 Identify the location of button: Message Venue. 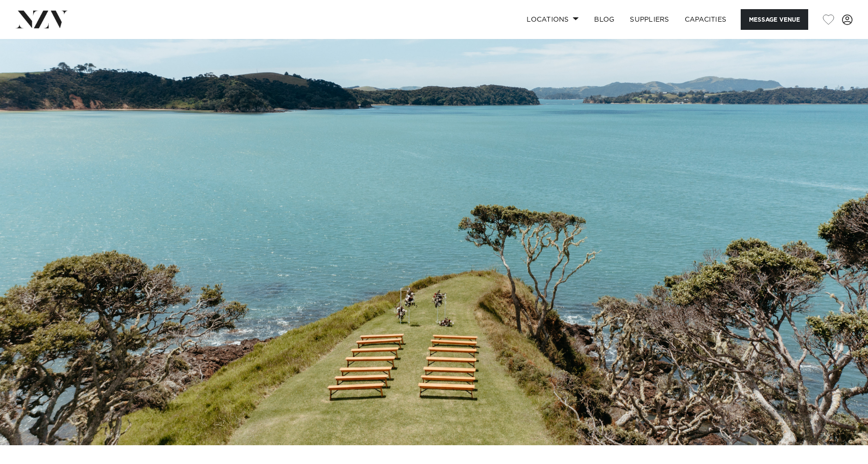
(774, 19).